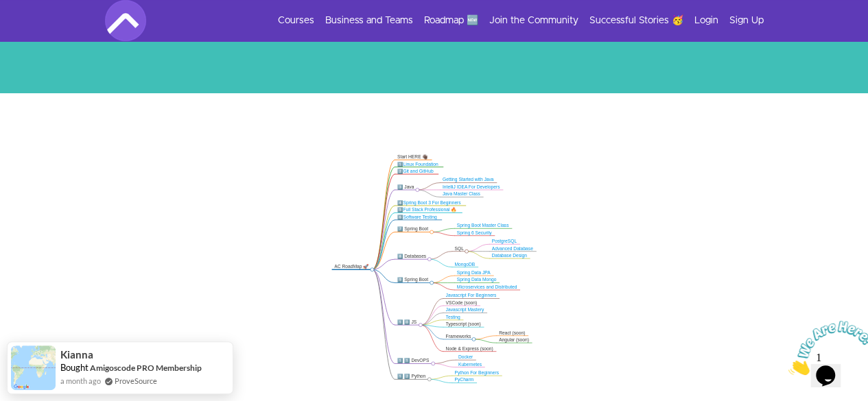 The image size is (868, 401). Describe the element at coordinates (428, 209) in the screenshot. I see `div: 5️⃣` at that location.